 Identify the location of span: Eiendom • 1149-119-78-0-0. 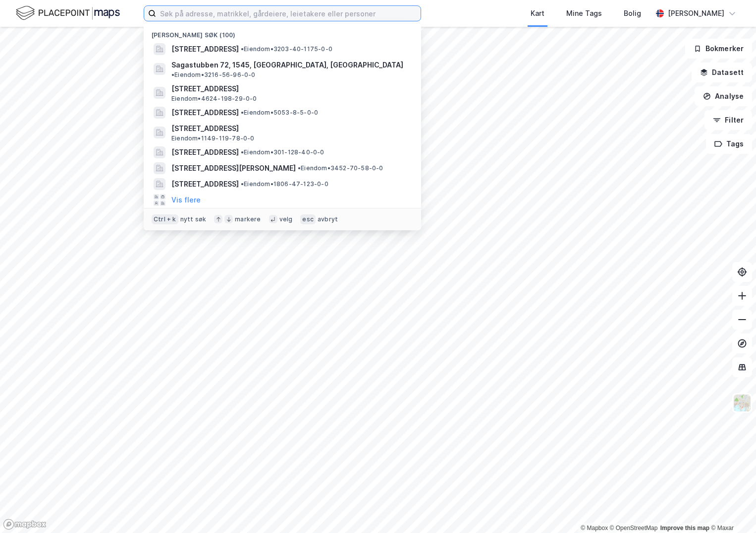
(213, 139).